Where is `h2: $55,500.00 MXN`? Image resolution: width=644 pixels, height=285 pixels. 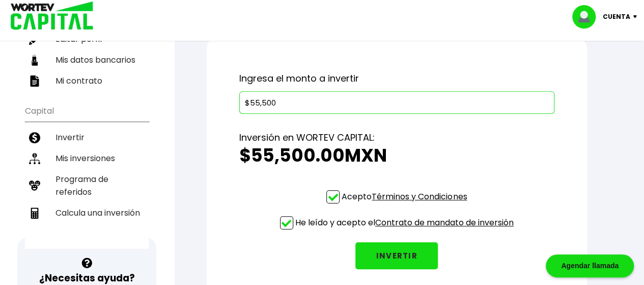
h2: $55,500.00 MXN is located at coordinates (397, 156).